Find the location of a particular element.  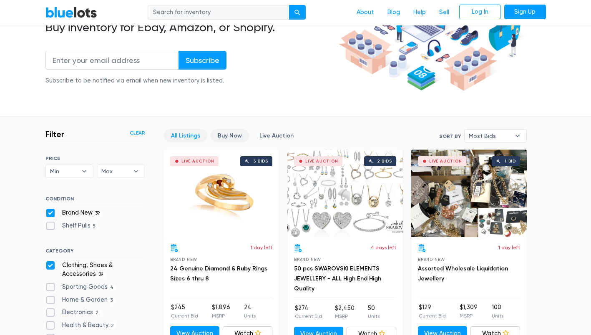

label: Home & Garden is located at coordinates (81, 300).